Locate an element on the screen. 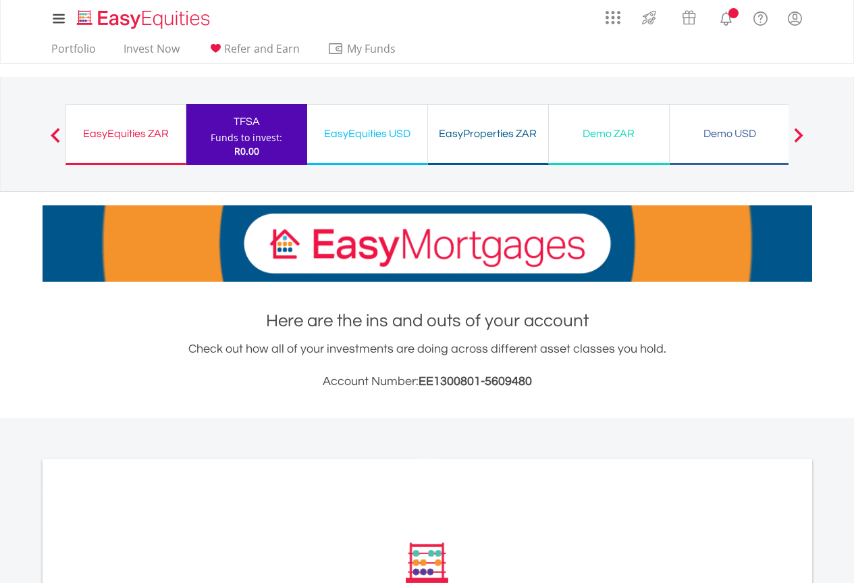 The height and width of the screenshot is (583, 854). a: Home page is located at coordinates (143, 17).